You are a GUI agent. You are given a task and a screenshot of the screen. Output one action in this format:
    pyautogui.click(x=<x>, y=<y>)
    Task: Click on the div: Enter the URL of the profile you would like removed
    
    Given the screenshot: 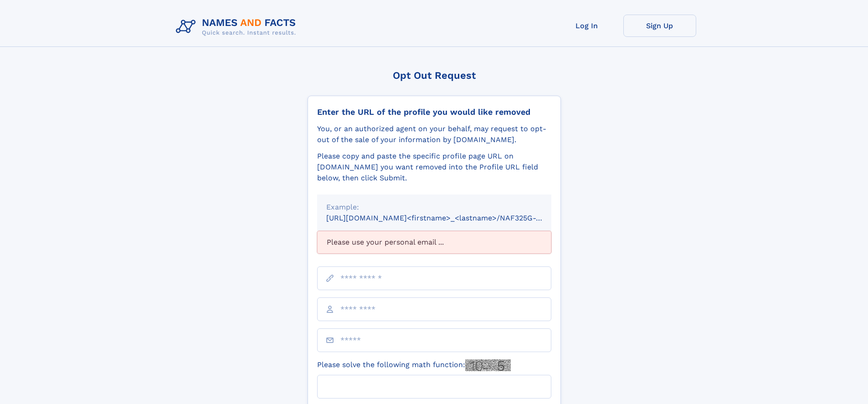 What is the action you would take?
    pyautogui.click(x=435, y=112)
    